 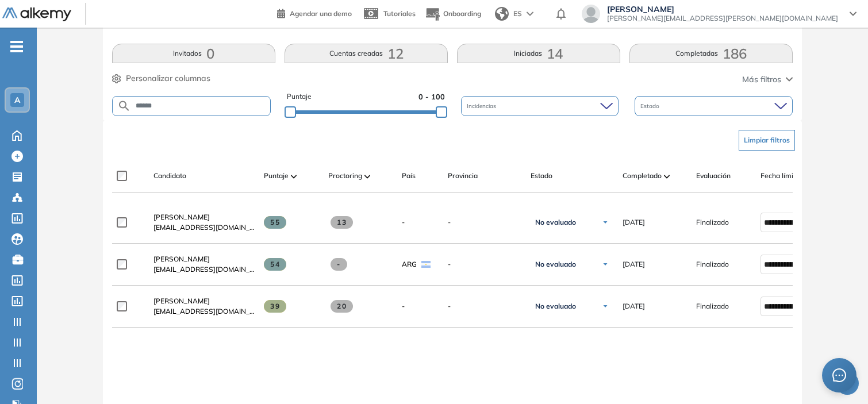 What do you see at coordinates (453, 14) in the screenshot?
I see `button: Onboarding` at bounding box center [453, 14].